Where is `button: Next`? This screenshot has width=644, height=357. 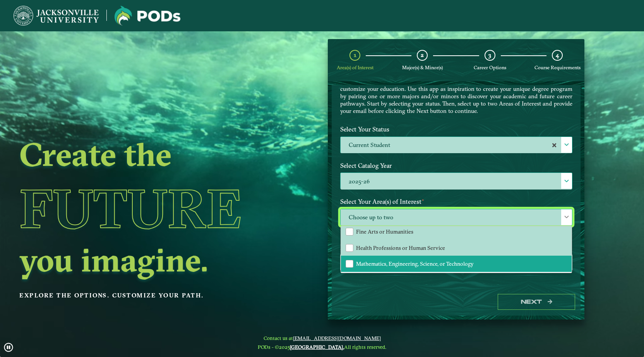
button: Next is located at coordinates (536, 302).